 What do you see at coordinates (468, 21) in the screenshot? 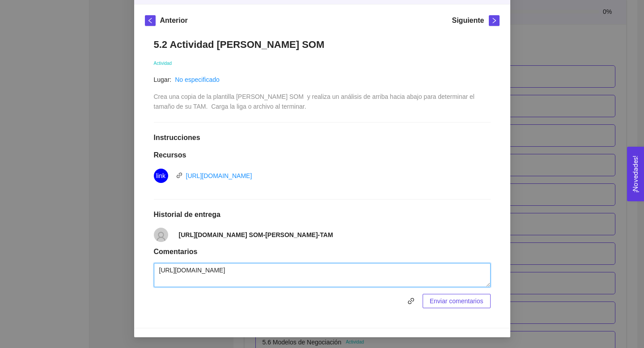
I see `h5: Siguiente` at bounding box center [468, 21].